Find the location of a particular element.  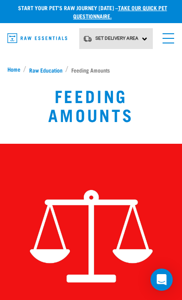

a: Raw Education is located at coordinates (46, 70).